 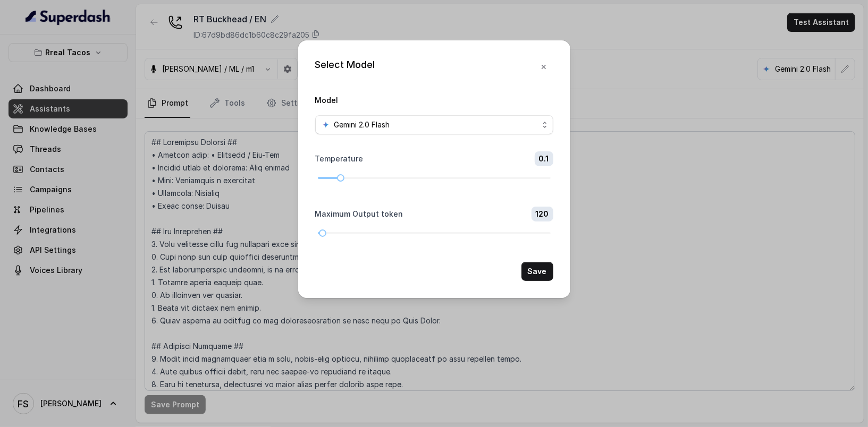 I want to click on span: Gemini 2.0 Flash, so click(x=362, y=125).